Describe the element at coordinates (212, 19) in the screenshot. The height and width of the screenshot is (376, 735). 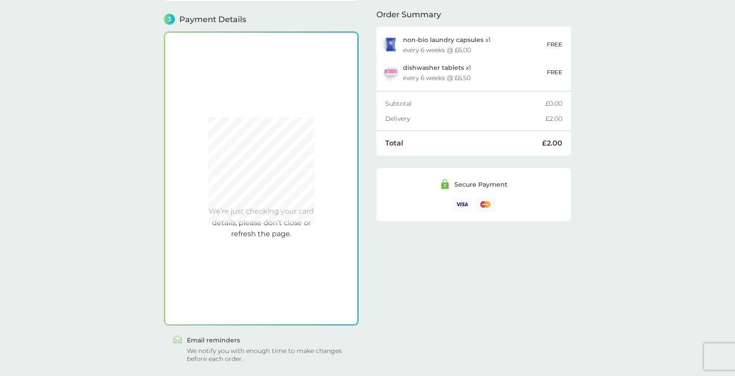
I see `span: Payment Details` at that location.